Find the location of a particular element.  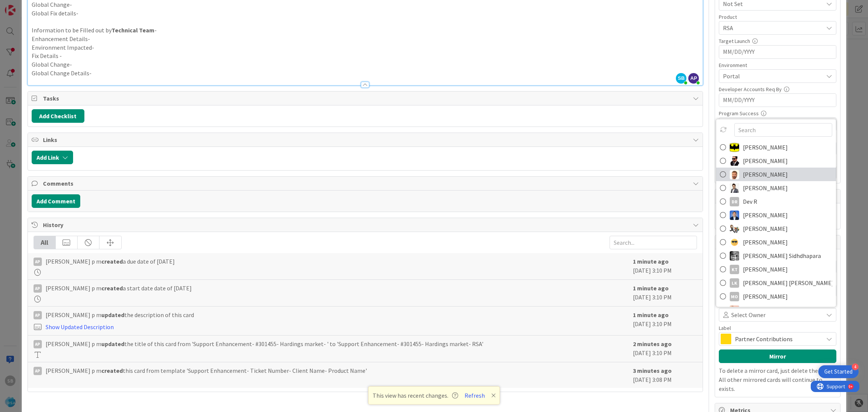

div: Target Launch is located at coordinates (777, 41).